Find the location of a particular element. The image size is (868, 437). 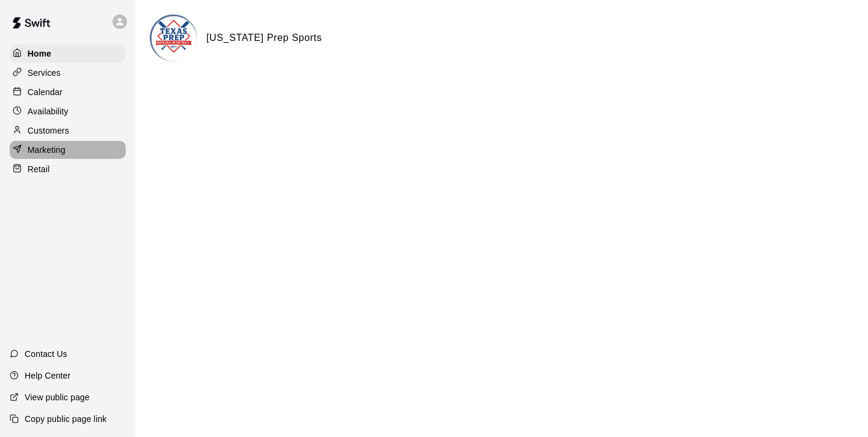

div: Calendar is located at coordinates (67, 92).